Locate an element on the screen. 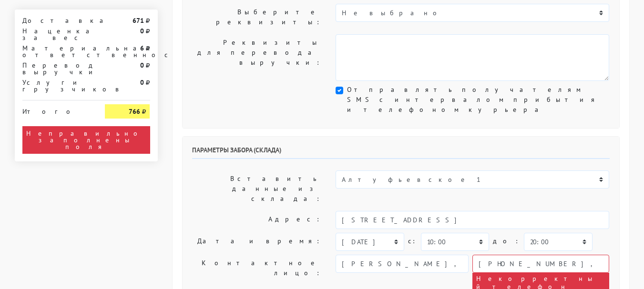  strong: 766 is located at coordinates (134, 112).